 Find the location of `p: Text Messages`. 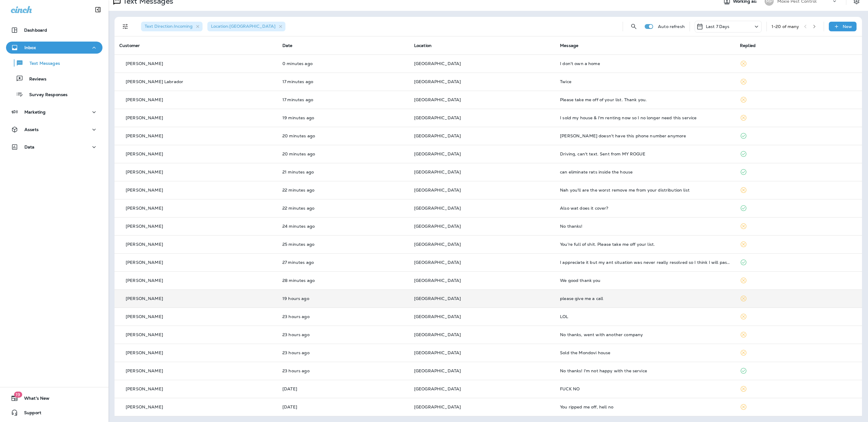

p: Text Messages is located at coordinates (41, 63).